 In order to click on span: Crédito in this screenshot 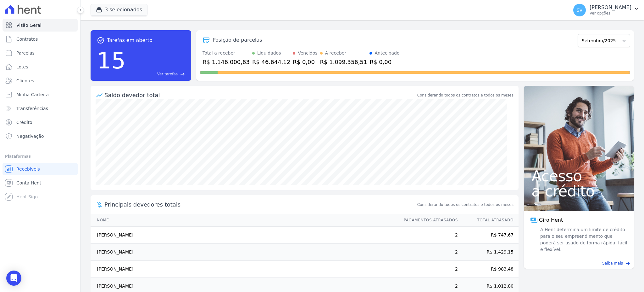, I will do `click(25, 122)`.